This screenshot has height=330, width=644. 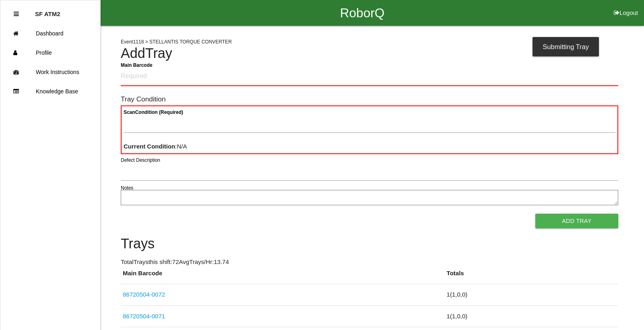 I want to click on h6: Tray Condition, so click(x=370, y=99).